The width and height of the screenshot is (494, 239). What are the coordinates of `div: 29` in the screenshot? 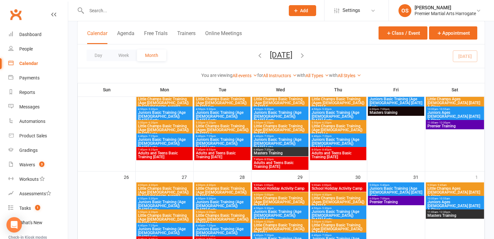 It's located at (303, 176).